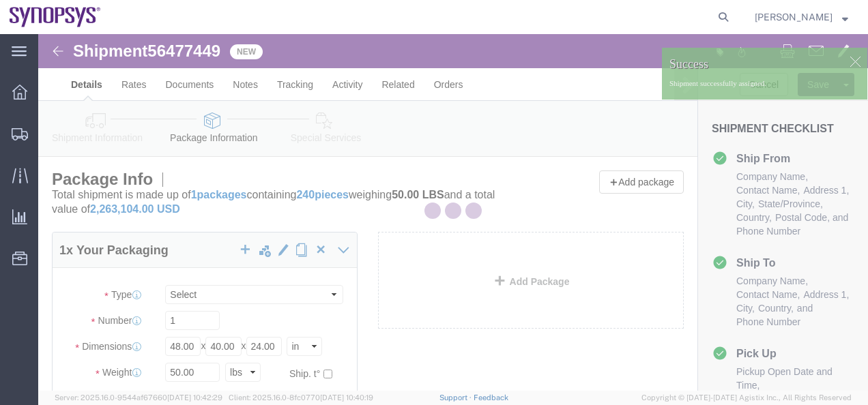 The height and width of the screenshot is (405, 868). What do you see at coordinates (491, 398) in the screenshot?
I see `a: Feedback` at bounding box center [491, 398].